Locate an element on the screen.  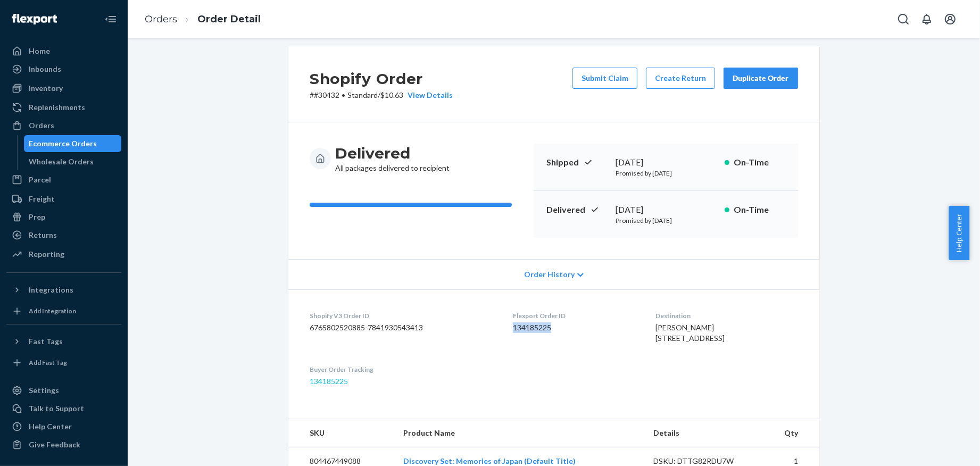
span: Flexport is located at coordinates (152, 455).